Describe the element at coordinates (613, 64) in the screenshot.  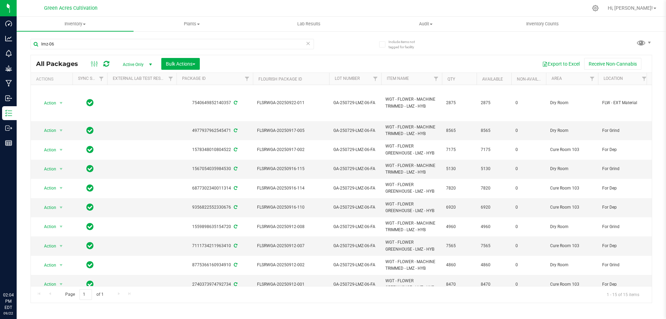
I see `button: Receive Non-Cannabis` at that location.